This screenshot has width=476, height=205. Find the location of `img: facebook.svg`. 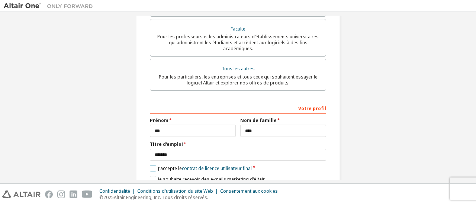

img: facebook.svg is located at coordinates (49, 194).